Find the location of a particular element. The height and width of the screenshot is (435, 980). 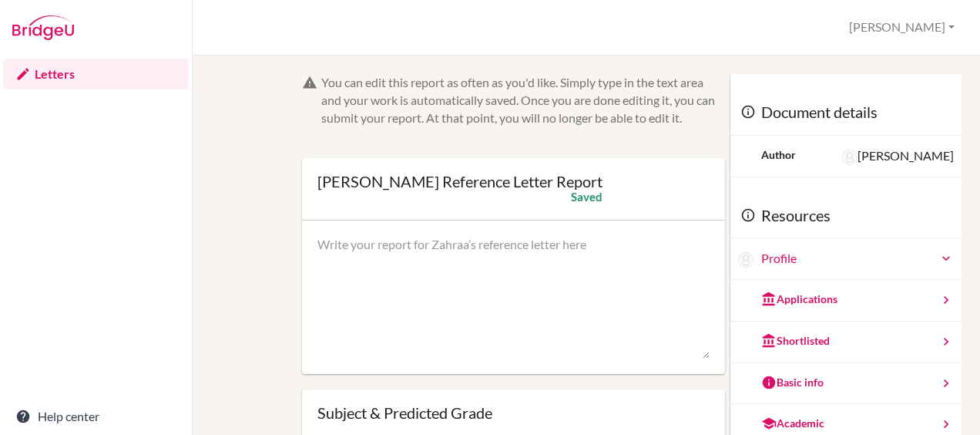

a: Applications is located at coordinates (847, 301).